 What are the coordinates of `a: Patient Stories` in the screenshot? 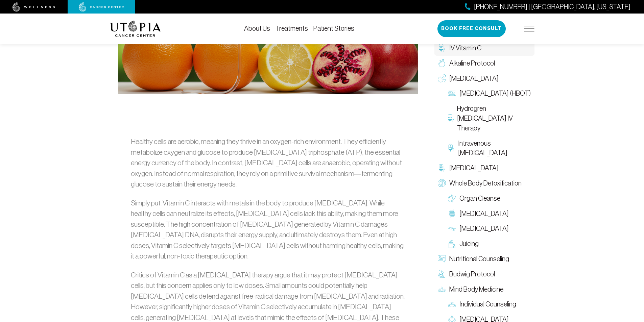 It's located at (334, 29).